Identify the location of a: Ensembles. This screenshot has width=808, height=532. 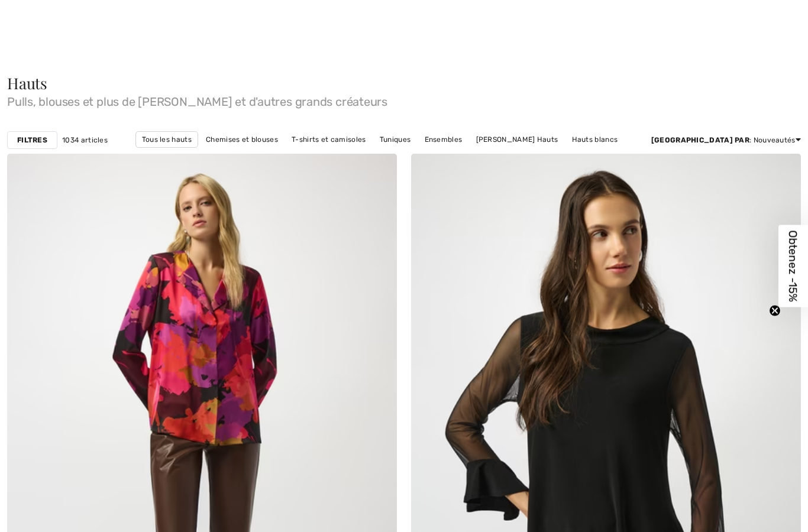
(444, 139).